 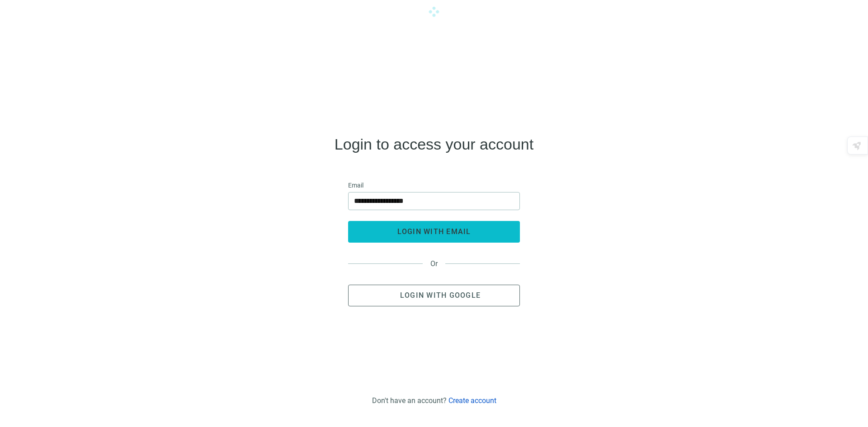 What do you see at coordinates (434, 231) in the screenshot?
I see `span: login with email` at bounding box center [434, 231].